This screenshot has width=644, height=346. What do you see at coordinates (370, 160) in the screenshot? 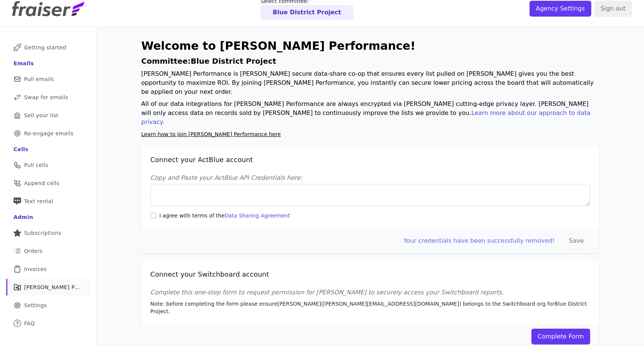
I see `h2: Connect your ActBlue account` at bounding box center [370, 160].